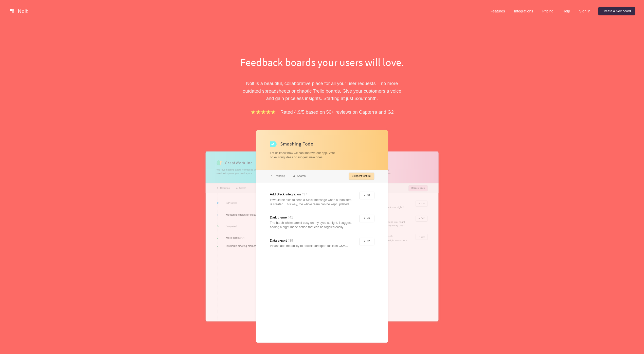 The width and height of the screenshot is (644, 354). I want to click on a: Create a Nolt board, so click(617, 11).